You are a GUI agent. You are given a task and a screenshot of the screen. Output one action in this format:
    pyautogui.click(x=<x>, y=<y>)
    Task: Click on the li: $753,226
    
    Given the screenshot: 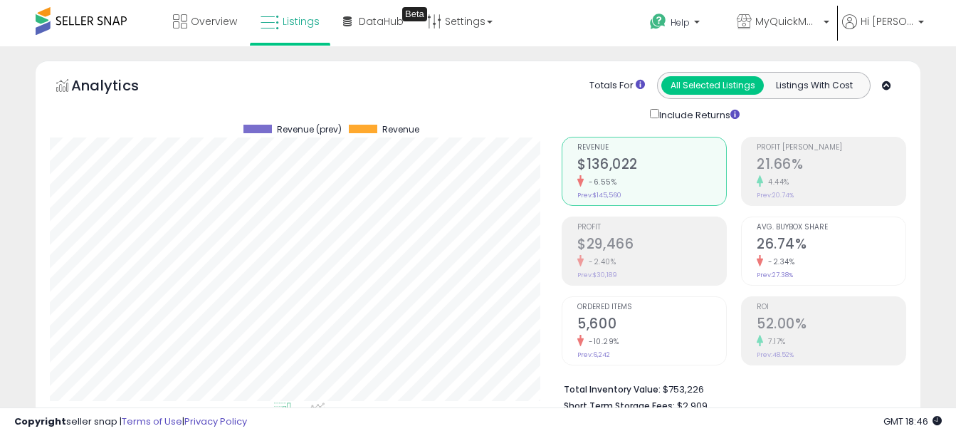 What is the action you would take?
    pyautogui.click(x=730, y=388)
    